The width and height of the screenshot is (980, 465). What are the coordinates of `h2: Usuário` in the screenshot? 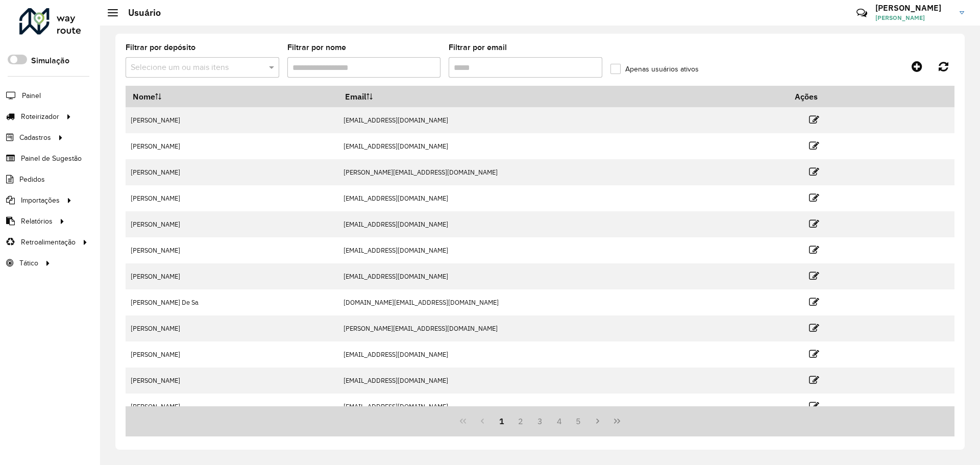 It's located at (139, 13).